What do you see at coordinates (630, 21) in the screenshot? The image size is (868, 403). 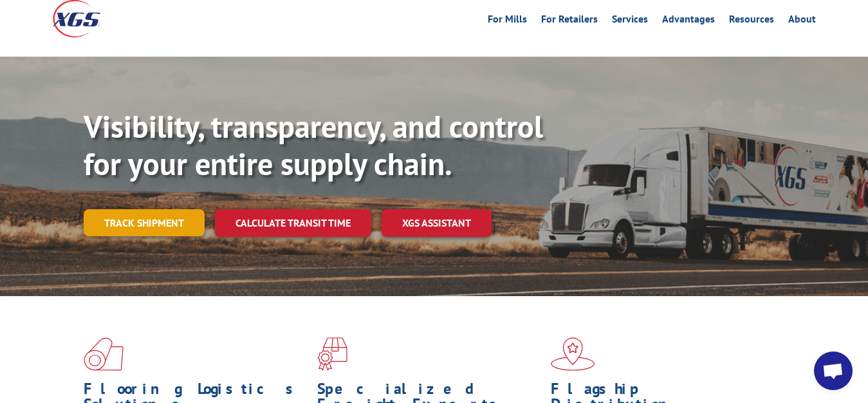 I see `a: Services` at bounding box center [630, 21].